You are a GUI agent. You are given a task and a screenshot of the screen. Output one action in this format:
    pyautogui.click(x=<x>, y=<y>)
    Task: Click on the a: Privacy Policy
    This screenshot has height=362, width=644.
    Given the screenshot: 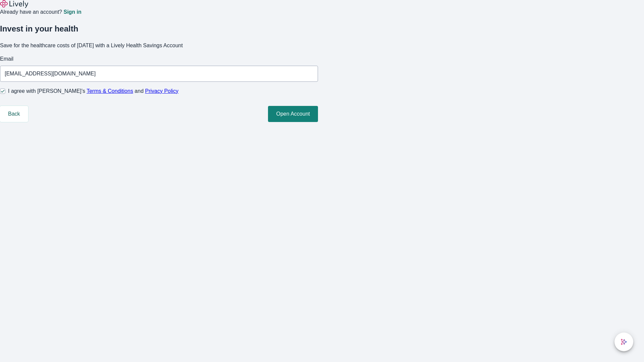 What is the action you would take?
    pyautogui.click(x=162, y=91)
    